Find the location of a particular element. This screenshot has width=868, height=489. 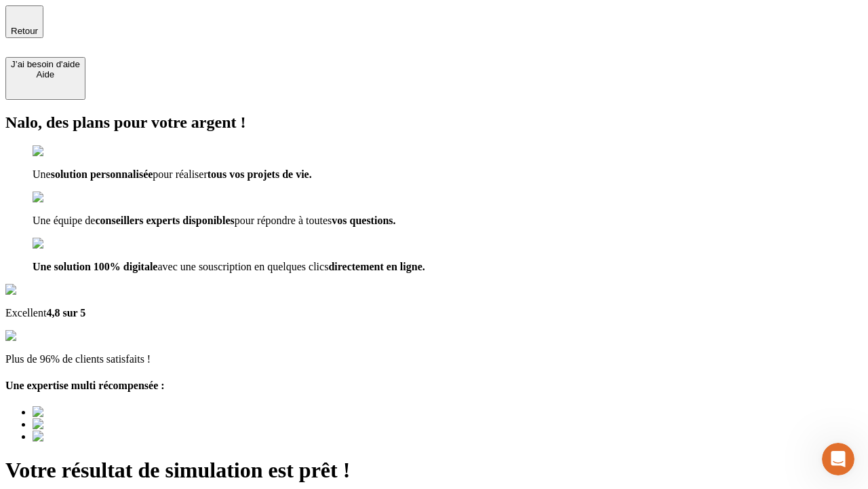

span: 4,8 sur 5 is located at coordinates (66, 312).